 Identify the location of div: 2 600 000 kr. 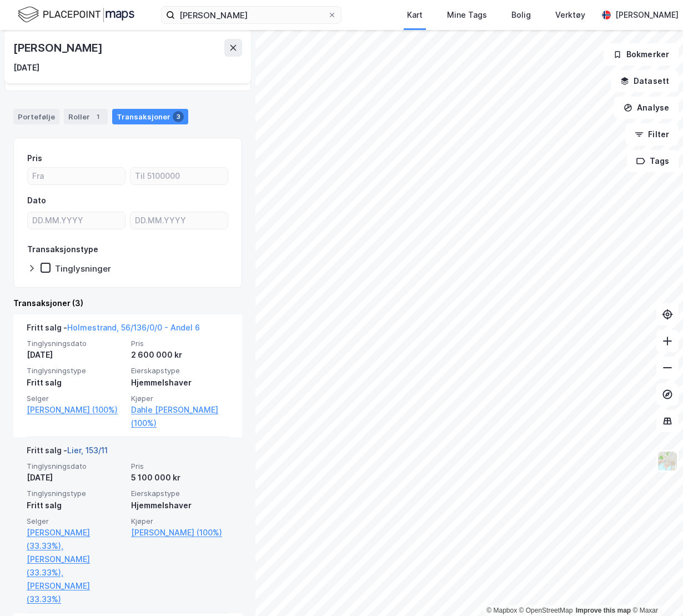
(180, 355).